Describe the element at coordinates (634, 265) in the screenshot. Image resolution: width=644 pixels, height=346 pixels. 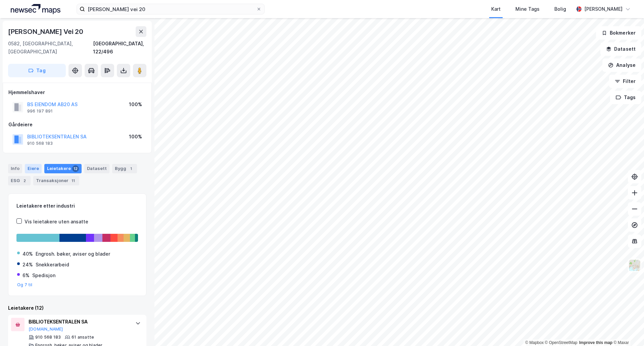
I see `img: Z` at that location.